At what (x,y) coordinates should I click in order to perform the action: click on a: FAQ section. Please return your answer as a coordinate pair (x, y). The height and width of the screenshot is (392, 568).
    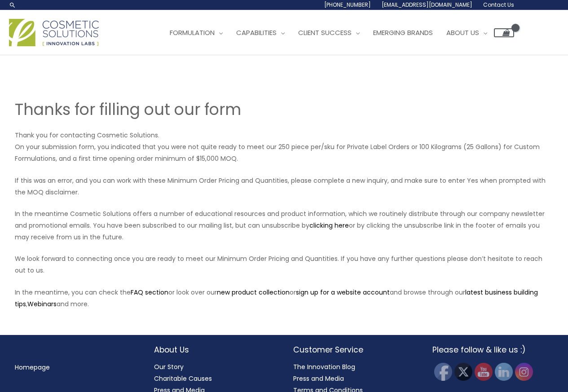
    Looking at the image, I should click on (150, 292).